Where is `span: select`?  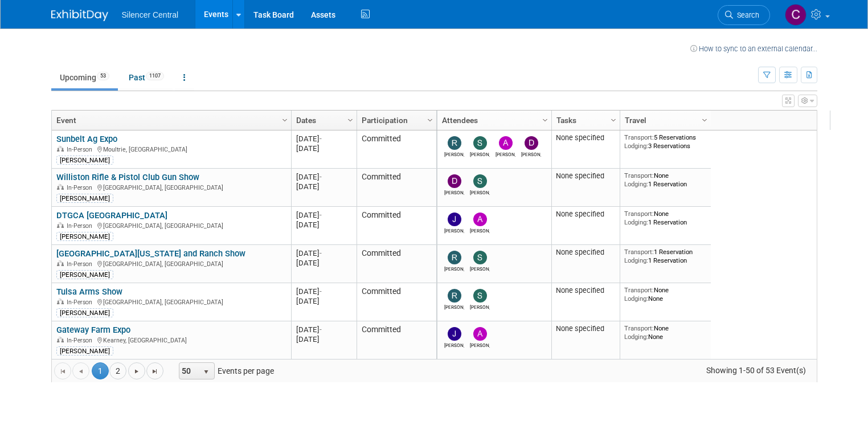 span: select is located at coordinates (207, 372).